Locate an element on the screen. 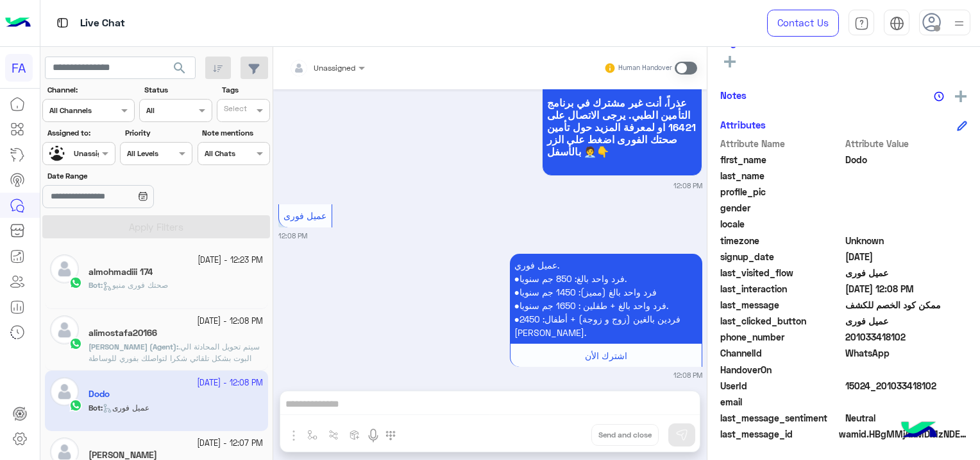 The image size is (980, 460). span: first_name is located at coordinates (782, 159).